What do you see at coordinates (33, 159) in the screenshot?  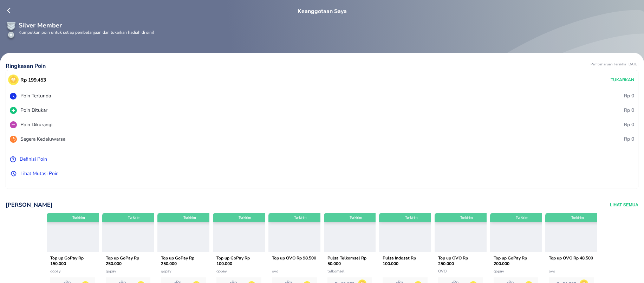 I see `p: Definisi Poin` at bounding box center [33, 159].